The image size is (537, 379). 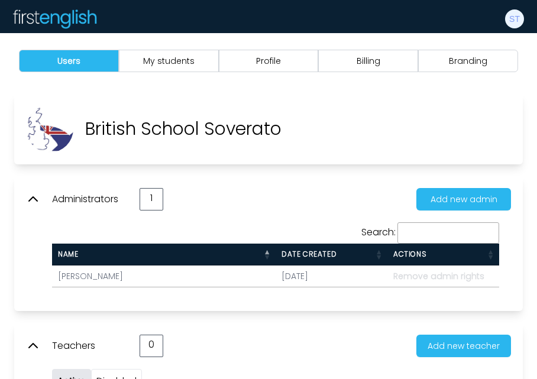 I want to click on input: Search:, so click(x=448, y=233).